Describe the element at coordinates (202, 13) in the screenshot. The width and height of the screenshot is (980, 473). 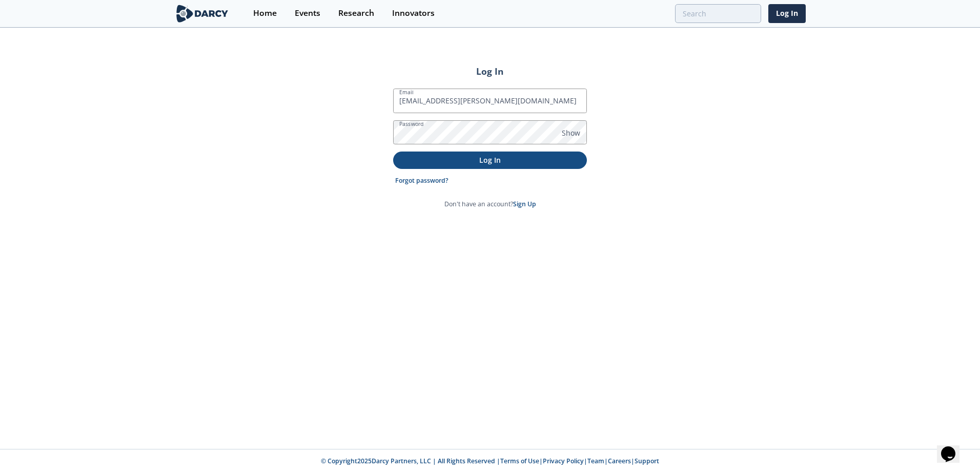
I see `img: logo-wide.svg` at that location.